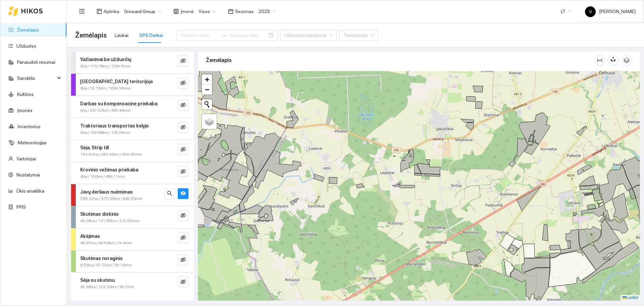 This screenshot has width=644, height=306. Describe the element at coordinates (566, 12) in the screenshot. I see `span: LT` at that location.